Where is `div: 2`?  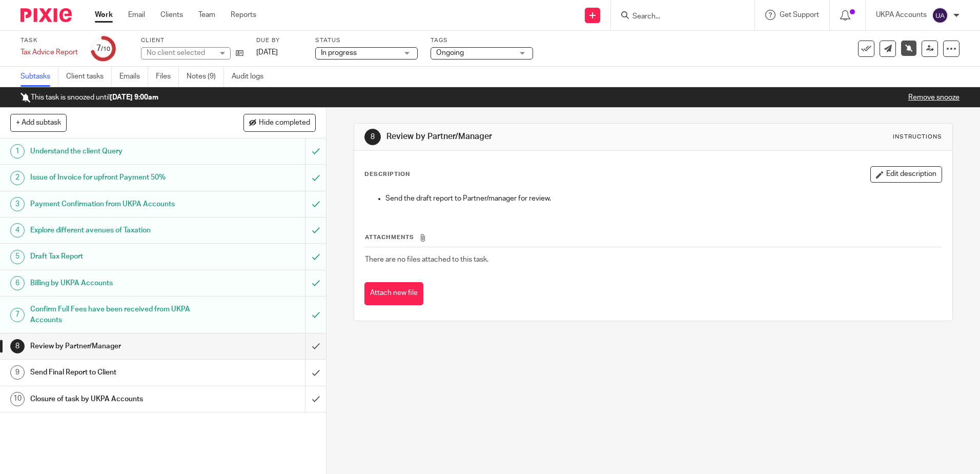
div: 2 is located at coordinates (18, 178).